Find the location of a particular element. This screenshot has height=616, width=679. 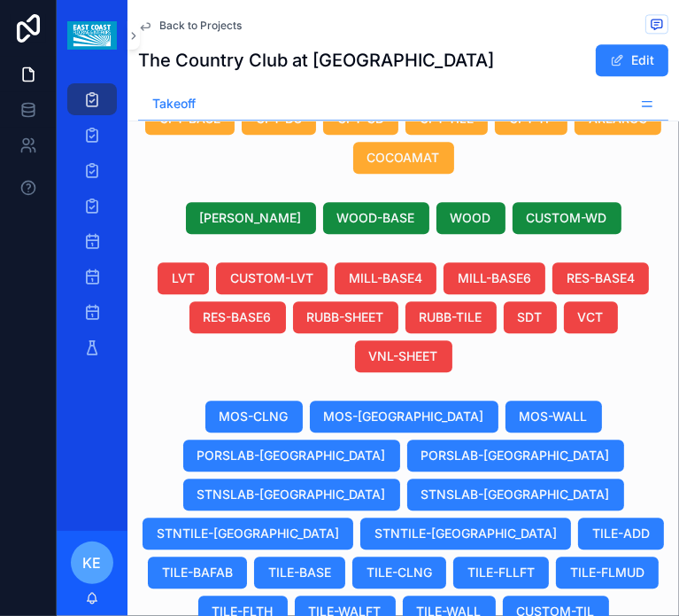

span: CUSTOM-WD is located at coordinates (567, 218).